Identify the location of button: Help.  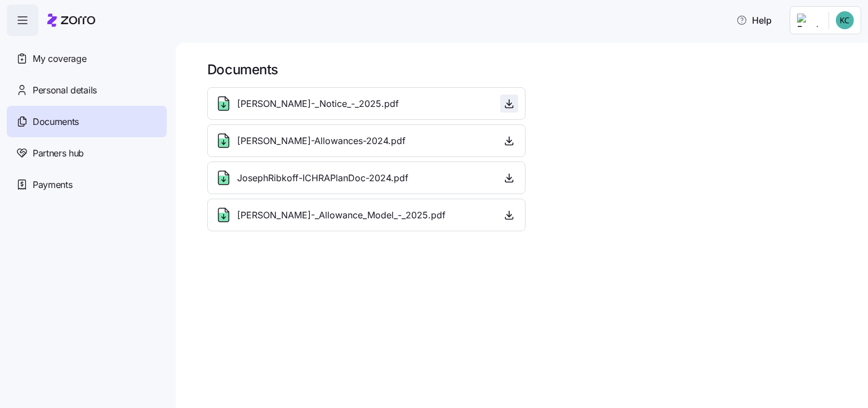
(754, 20).